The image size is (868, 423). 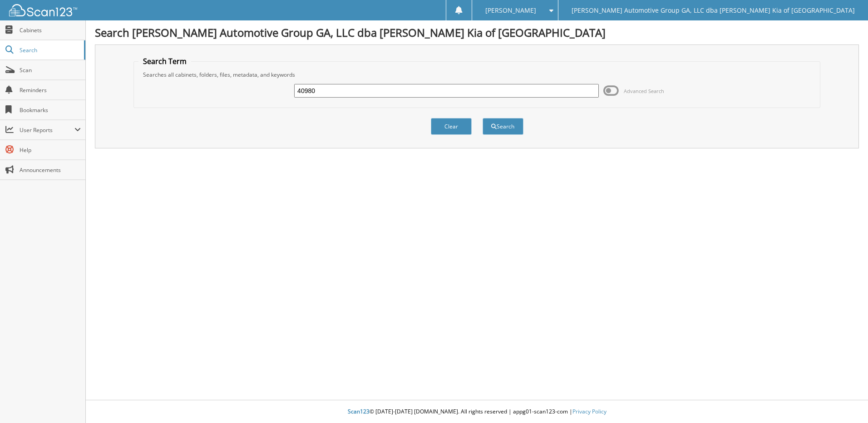 I want to click on span: Help, so click(x=50, y=150).